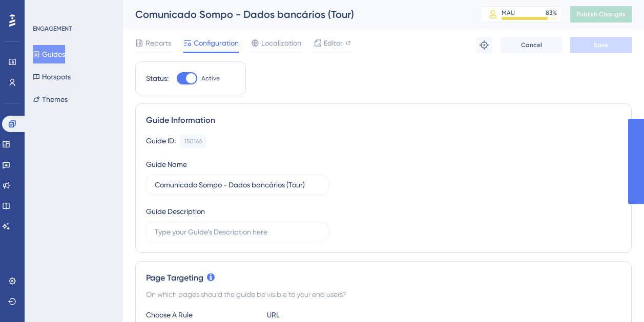  I want to click on button: Save, so click(601, 45).